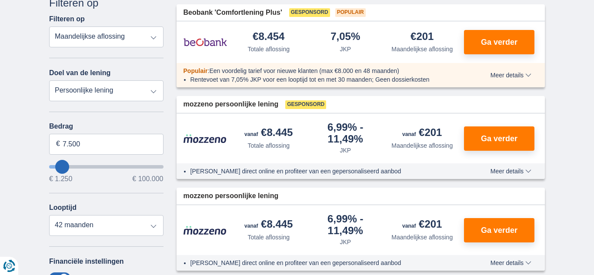 This screenshot has width=594, height=275. What do you see at coordinates (268, 37) in the screenshot?
I see `div: €8.454` at bounding box center [268, 37].